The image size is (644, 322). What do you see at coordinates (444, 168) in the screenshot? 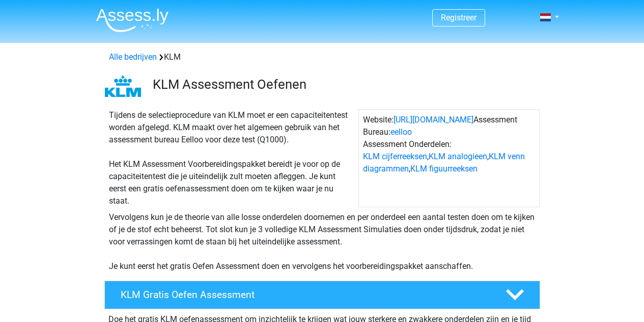
I see `a: KLM figuurreeksen` at bounding box center [444, 168].